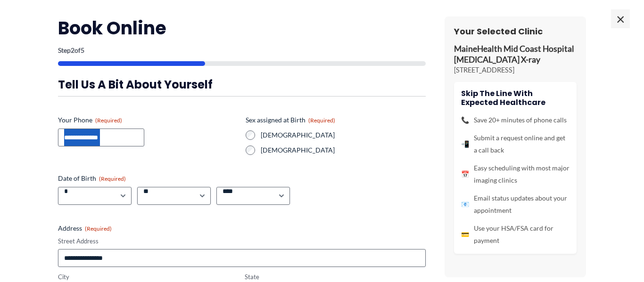 This screenshot has width=644, height=282. What do you see at coordinates (515, 31) in the screenshot?
I see `h3: Your Selected Clinic` at bounding box center [515, 31].